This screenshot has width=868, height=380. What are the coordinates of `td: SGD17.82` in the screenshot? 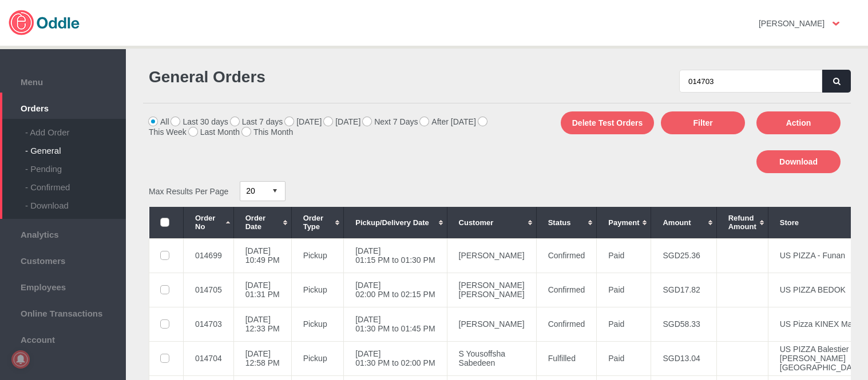 It's located at (684, 290).